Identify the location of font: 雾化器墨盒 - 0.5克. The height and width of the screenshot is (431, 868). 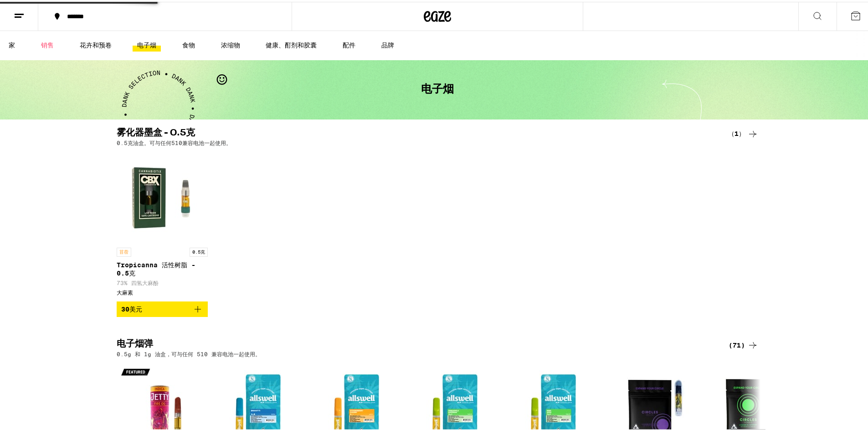
(156, 132).